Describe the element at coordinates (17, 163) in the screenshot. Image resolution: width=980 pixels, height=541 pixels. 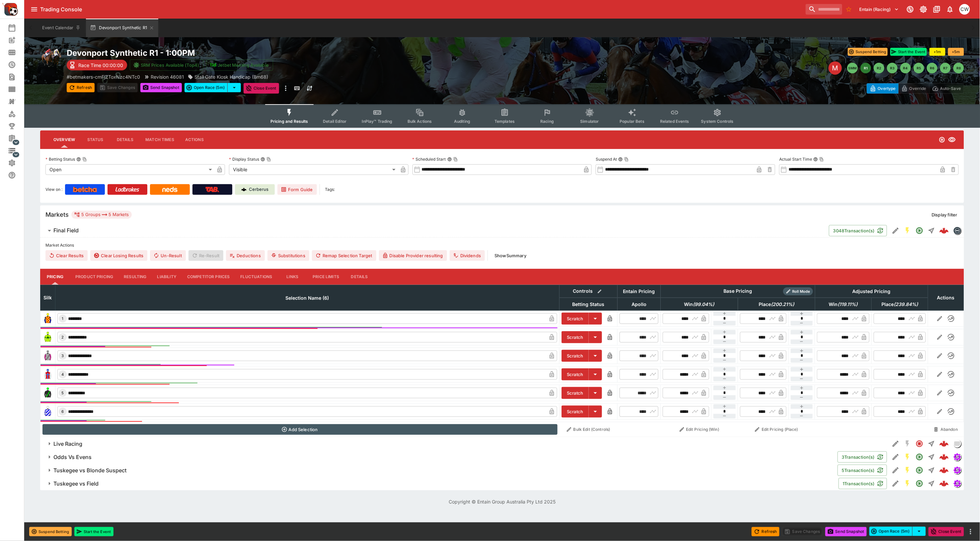
I see `div: System Settings` at that location.